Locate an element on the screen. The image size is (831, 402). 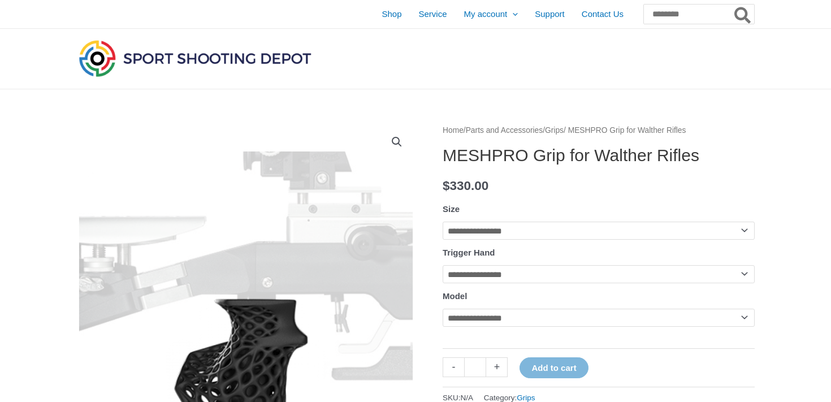
label: Trigger Hand is located at coordinates (469, 252).